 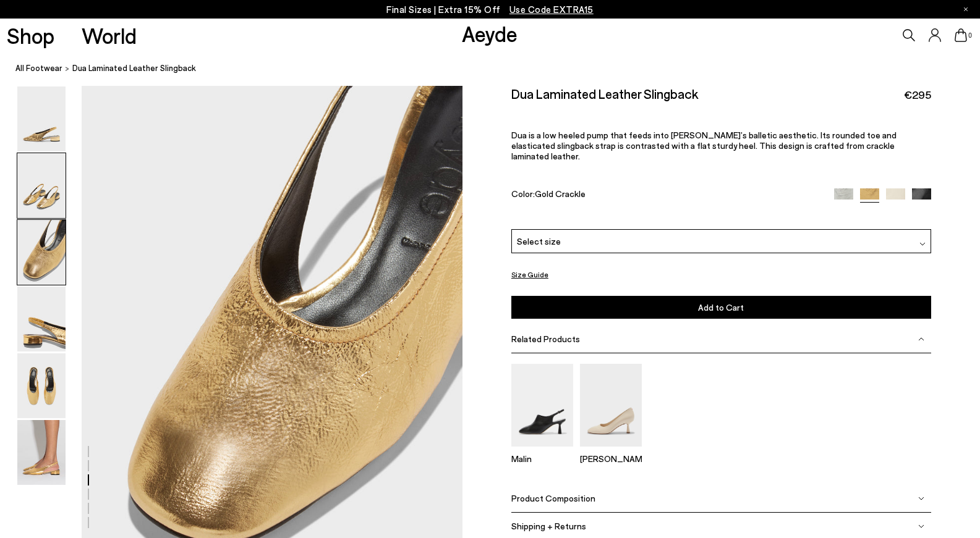 I want to click on span: Navigate to /collections/ss25-final-sizes, so click(x=552, y=9).